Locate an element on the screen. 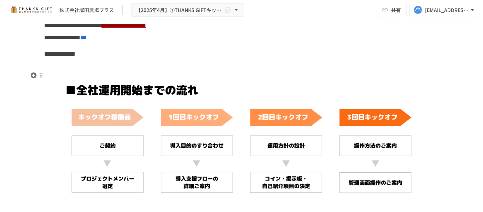 This screenshot has height=212, width=483. button: 共有 is located at coordinates (392, 10).